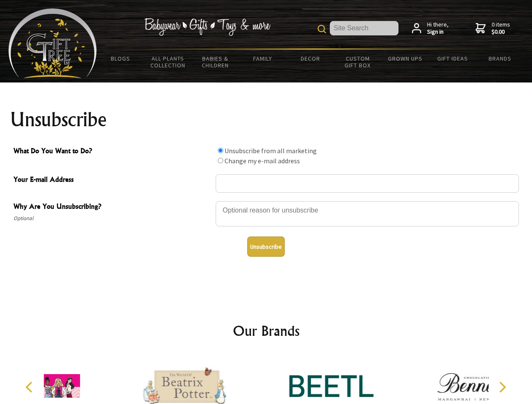 The image size is (532, 404). What do you see at coordinates (501, 28) in the screenshot?
I see `span: 0 items` at bounding box center [501, 28].